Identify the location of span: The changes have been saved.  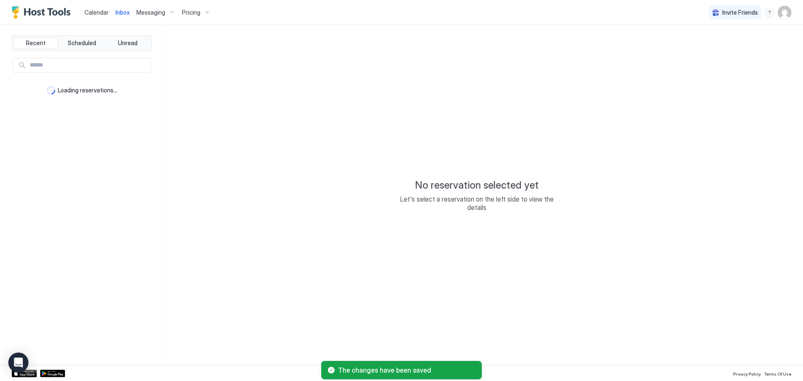
(407, 370).